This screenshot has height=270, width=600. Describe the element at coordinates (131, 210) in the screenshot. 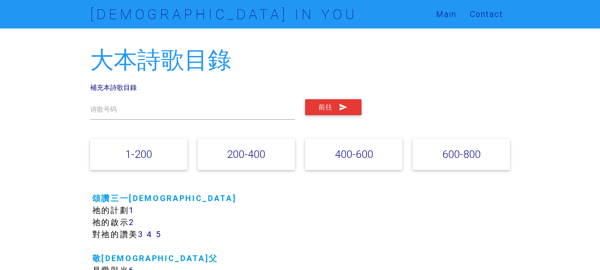

I see `a: 1` at that location.